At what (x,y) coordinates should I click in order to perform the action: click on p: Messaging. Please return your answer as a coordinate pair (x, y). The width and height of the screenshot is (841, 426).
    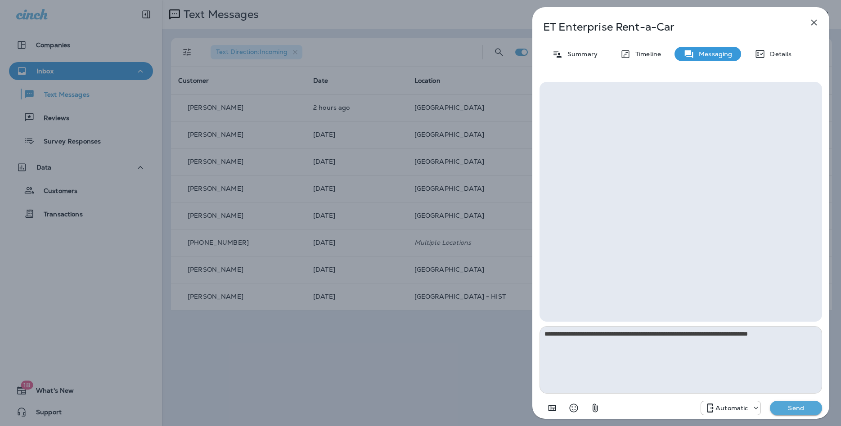
    Looking at the image, I should click on (713, 54).